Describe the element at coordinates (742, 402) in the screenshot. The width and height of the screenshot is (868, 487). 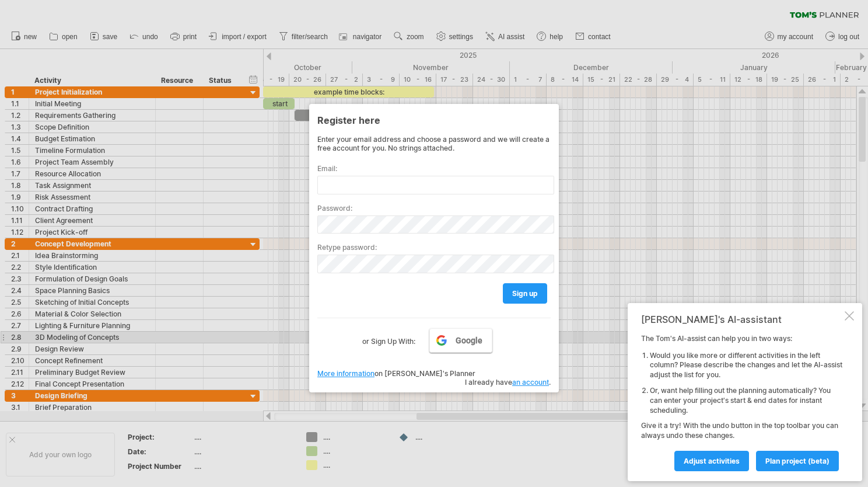
I see `div: The Tom's AI-assist can help you in two ways: Give it a try! With the undo button in the top tool...` at that location.